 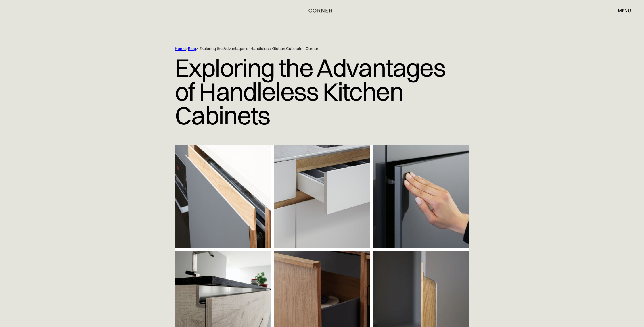 I want to click on a: home, so click(x=322, y=11).